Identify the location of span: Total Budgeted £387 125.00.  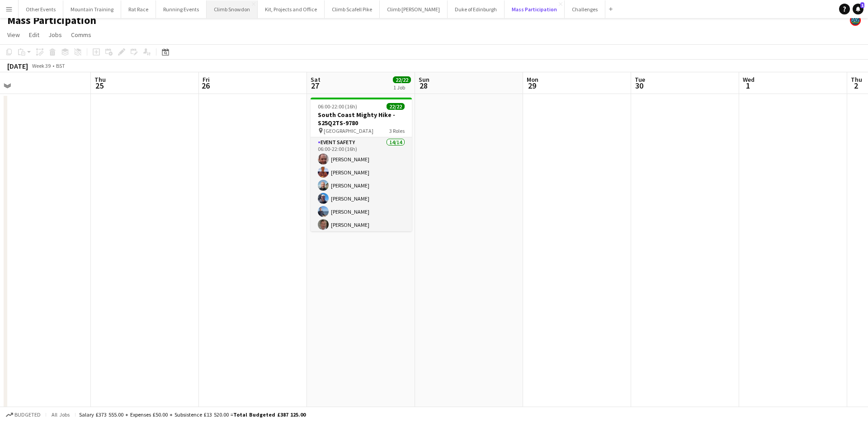
(269, 415).